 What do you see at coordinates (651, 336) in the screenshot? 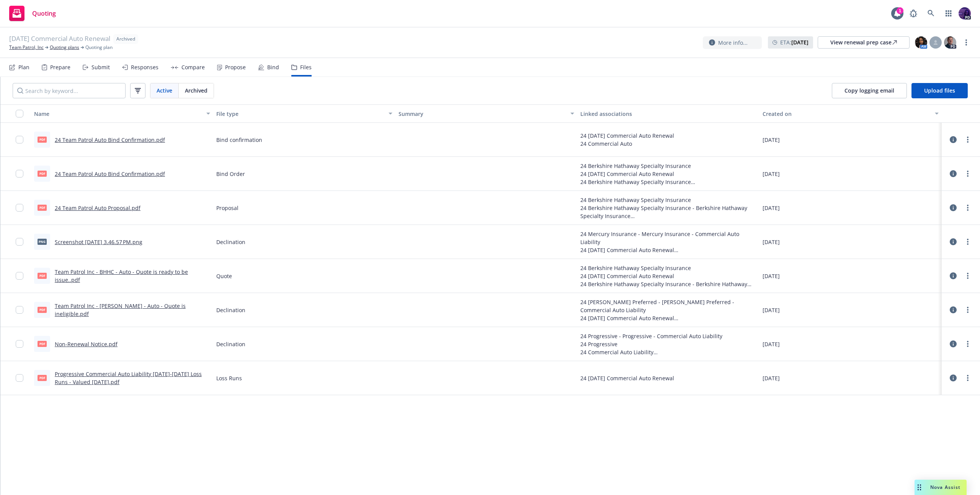
I see `div: 24 Progressive - Progressive - Commercial Auto Liability` at bounding box center [651, 336].